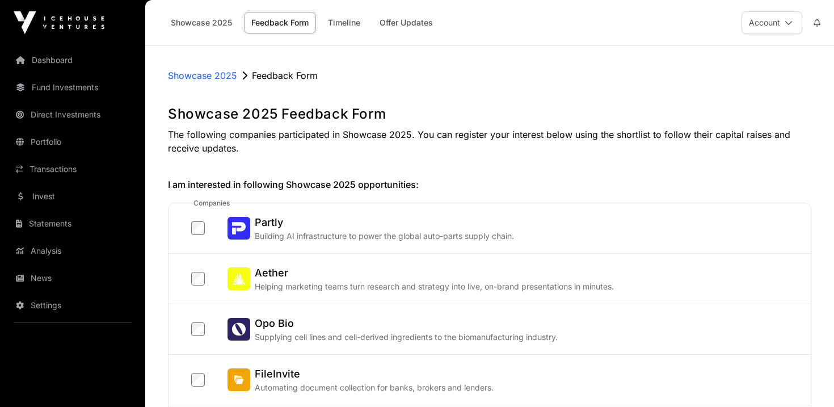 This screenshot has height=407, width=834. I want to click on a: Offer Updates, so click(406, 23).